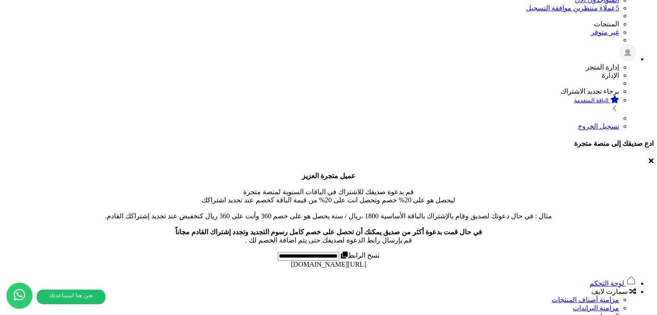 The height and width of the screenshot is (315, 657). I want to click on a: لوحة التحكم, so click(613, 283).